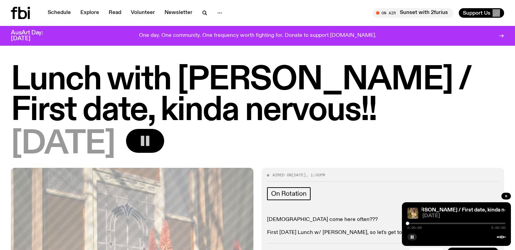 This screenshot has width=515, height=250. Describe the element at coordinates (413, 13) in the screenshot. I see `button: On AirSunset with 2furius` at that location.